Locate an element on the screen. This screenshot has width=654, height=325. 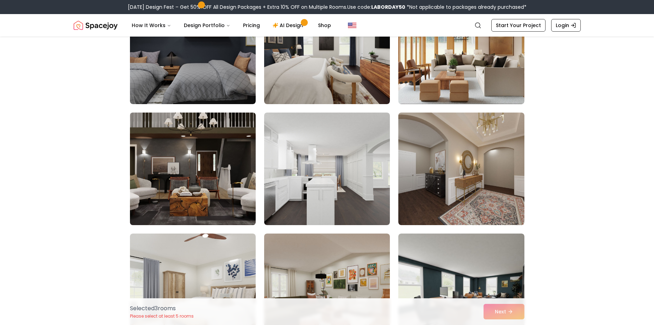
nav: Main is located at coordinates (231, 25).